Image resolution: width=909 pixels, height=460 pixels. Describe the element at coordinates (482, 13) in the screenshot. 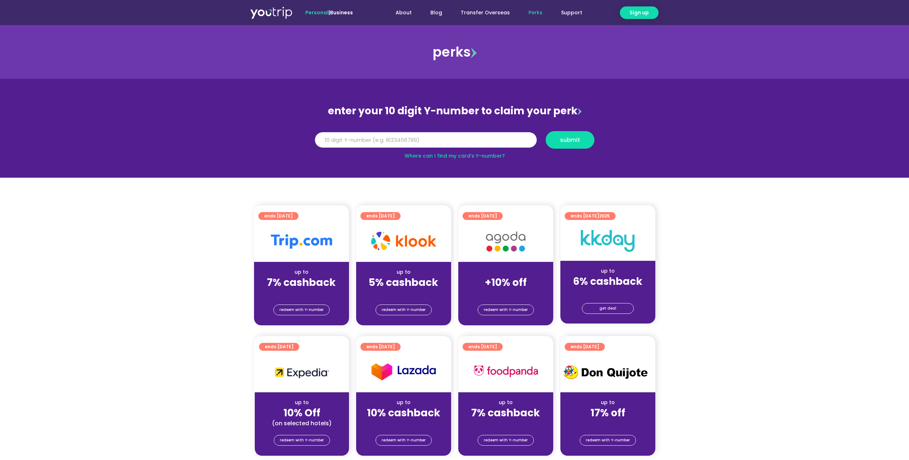

I see `nav: Menu` at that location.